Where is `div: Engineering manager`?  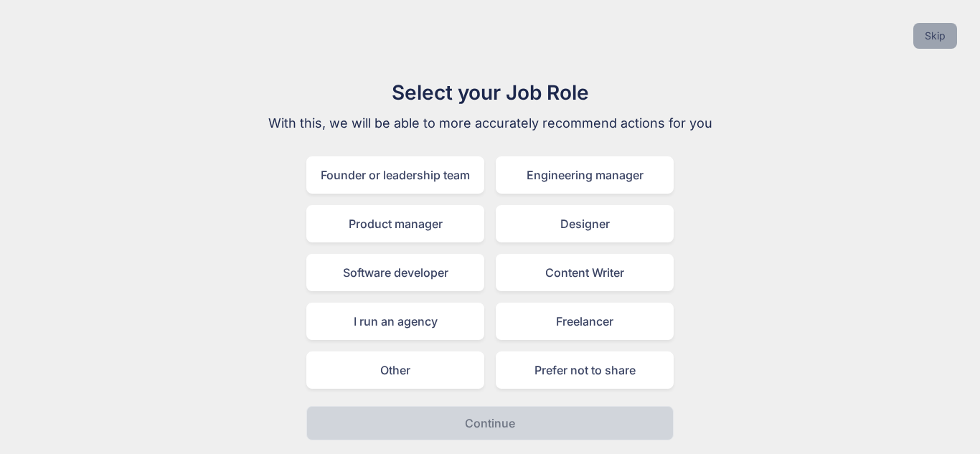 div: Engineering manager is located at coordinates (585, 175).